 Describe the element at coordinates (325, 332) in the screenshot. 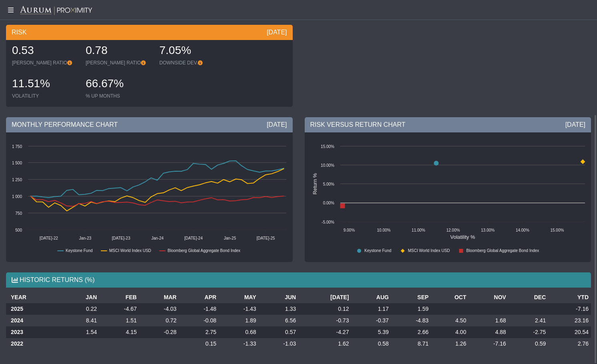

I see `td: -4.27` at that location.